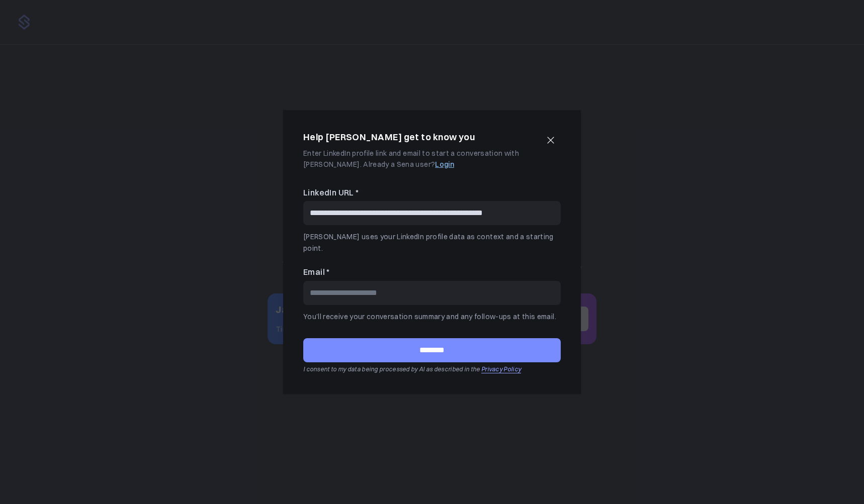  What do you see at coordinates (501, 369) in the screenshot?
I see `a: Privacy Policy` at bounding box center [501, 369].